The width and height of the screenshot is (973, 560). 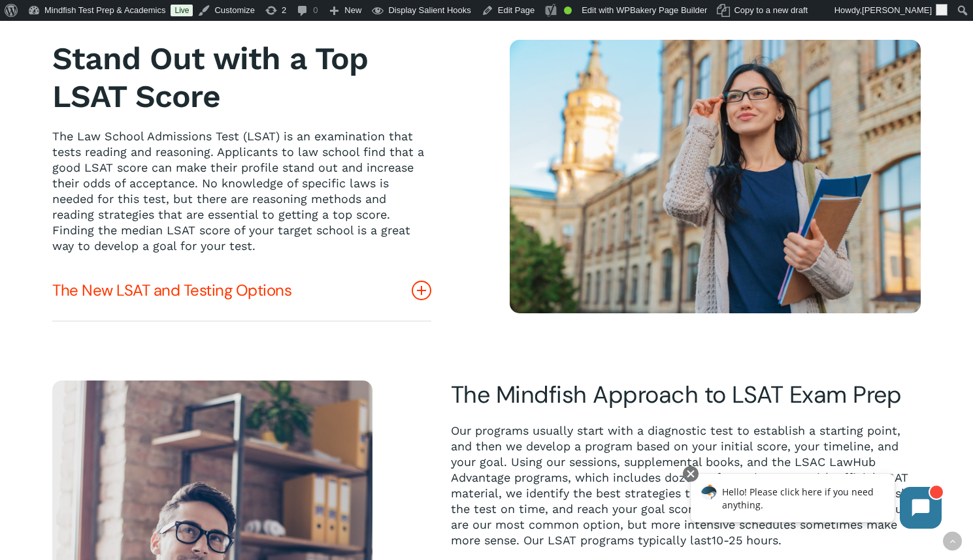 I want to click on span: The Mindfish Approach to LSAT Exam Prep, so click(x=676, y=394).